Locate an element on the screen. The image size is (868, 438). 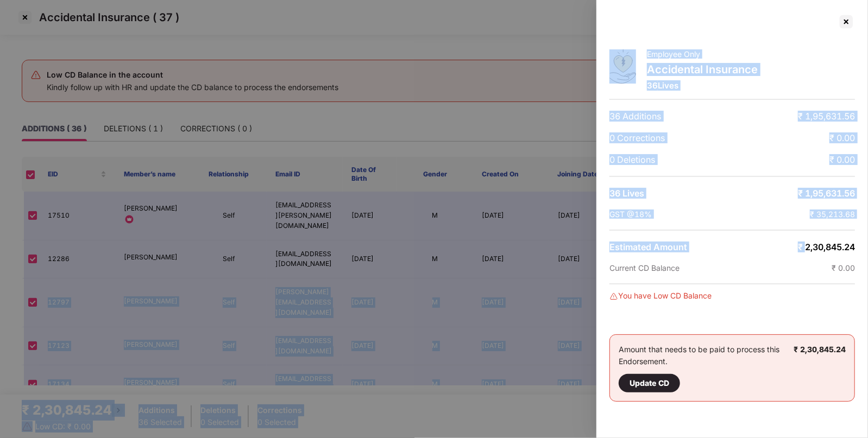
div: Amount that needs to be paid to process this Endorsement. is located at coordinates (706, 368).